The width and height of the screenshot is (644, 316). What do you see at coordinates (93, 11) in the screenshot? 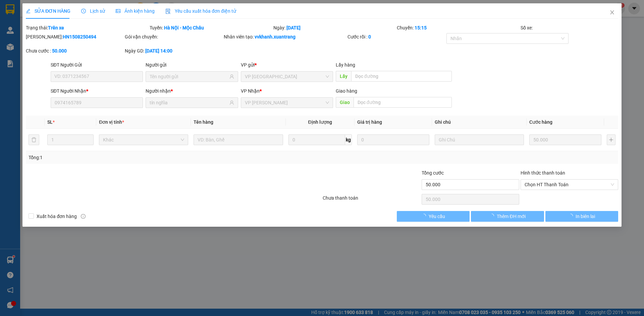
I see `span: Lịch sử` at bounding box center [93, 11].